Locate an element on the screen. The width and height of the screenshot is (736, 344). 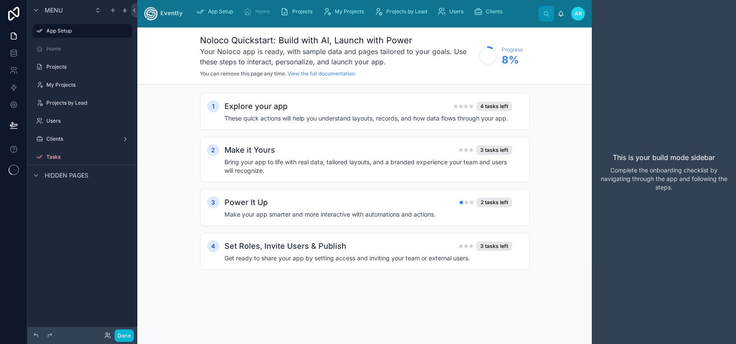
label: My Projects is located at coordinates (88, 85).